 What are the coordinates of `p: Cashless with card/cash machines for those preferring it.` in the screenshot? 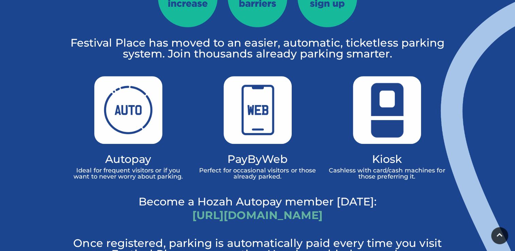 It's located at (387, 174).